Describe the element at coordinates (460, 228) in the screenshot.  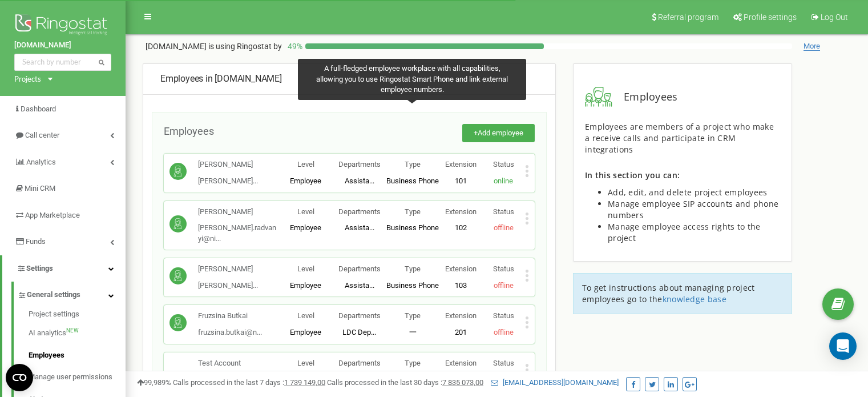
I see `p: 102` at that location.